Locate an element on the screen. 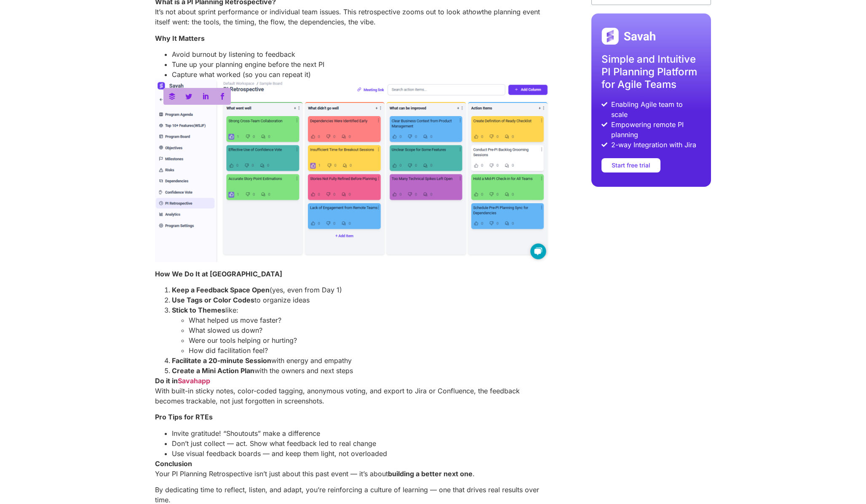  strong: Keep a Feedback Space Open is located at coordinates (221, 290).